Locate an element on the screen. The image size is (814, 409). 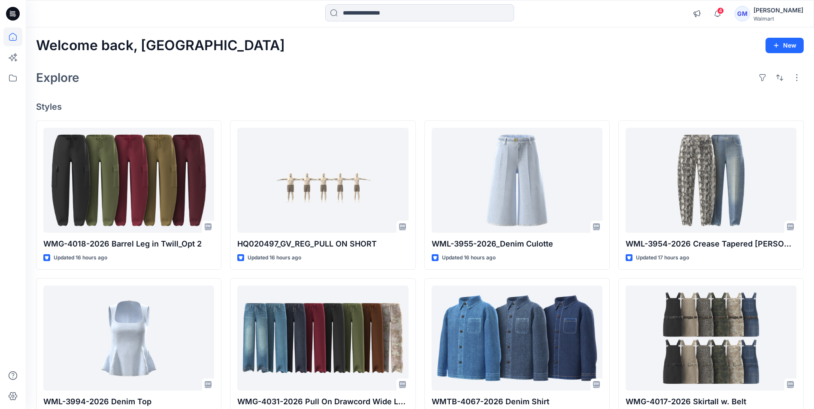
p: HQ020497_GV_REG_PULL ON SHORT is located at coordinates (323, 244).